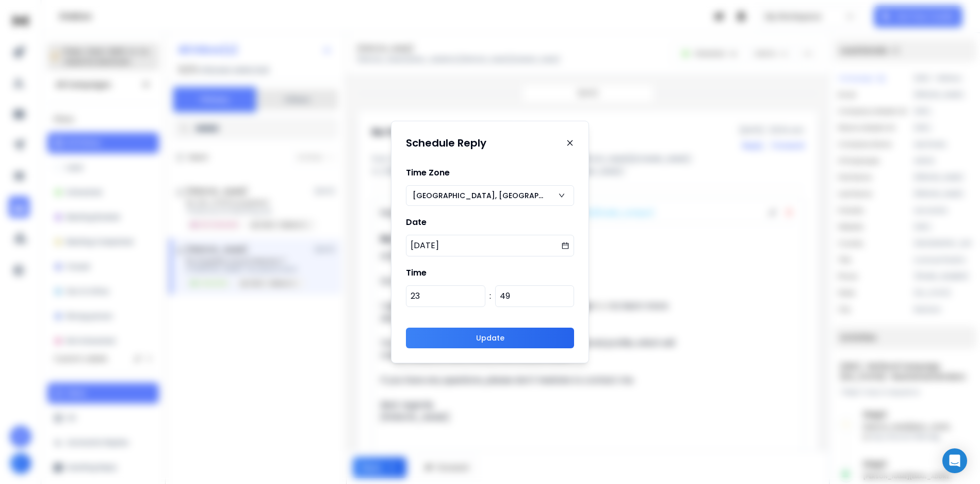 This screenshot has height=484, width=980. I want to click on div: 49, so click(505, 296).